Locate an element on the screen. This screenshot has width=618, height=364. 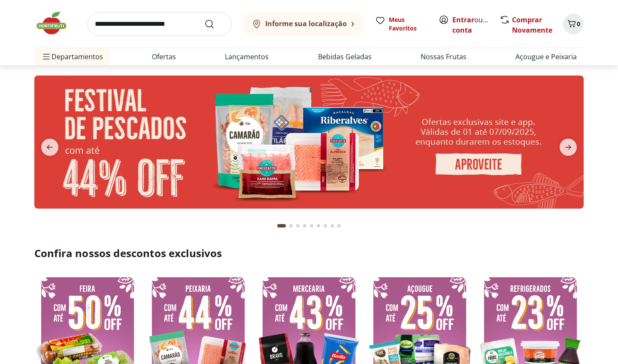
b: Informe sua localização is located at coordinates (306, 24).